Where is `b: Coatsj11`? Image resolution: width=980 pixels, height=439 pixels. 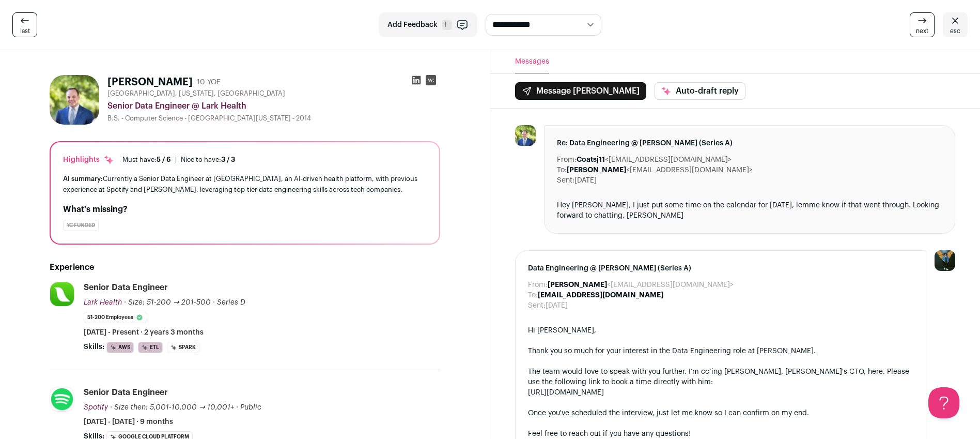 b: Coatsj11 is located at coordinates (591, 160).